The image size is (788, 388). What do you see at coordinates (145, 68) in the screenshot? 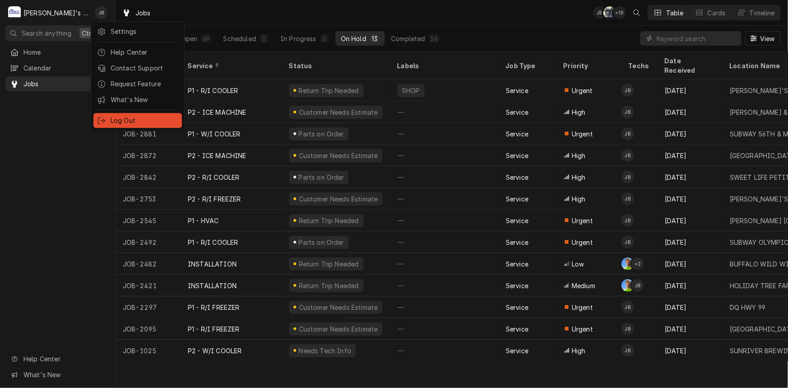
I see `div: Contact Support` at bounding box center [145, 68].